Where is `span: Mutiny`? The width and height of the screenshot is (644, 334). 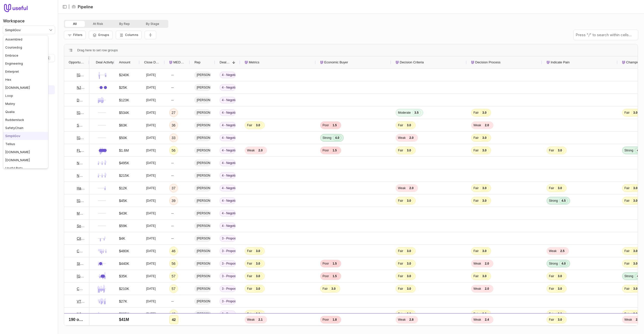
span: Mutiny is located at coordinates (10, 104).